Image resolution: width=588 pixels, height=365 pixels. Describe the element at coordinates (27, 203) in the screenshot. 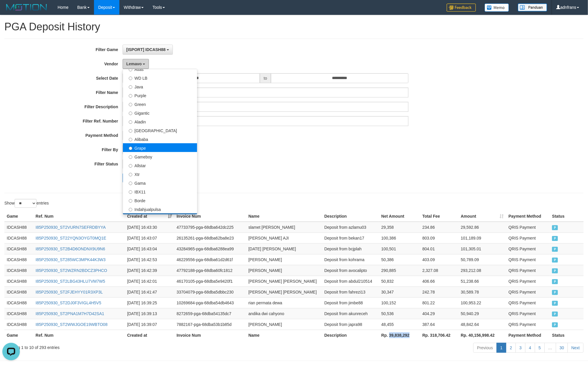

I see `label: Show entries` at that location.